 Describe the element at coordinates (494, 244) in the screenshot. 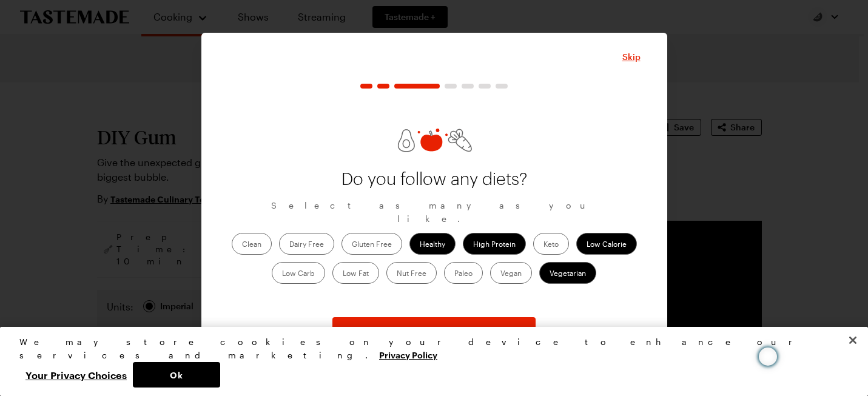

I see `label: High Protein` at that location.